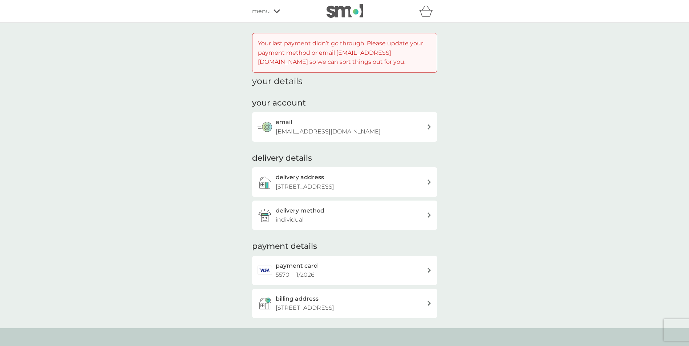 Image resolution: width=689 pixels, height=346 pixels. I want to click on img: smol, so click(345, 11).